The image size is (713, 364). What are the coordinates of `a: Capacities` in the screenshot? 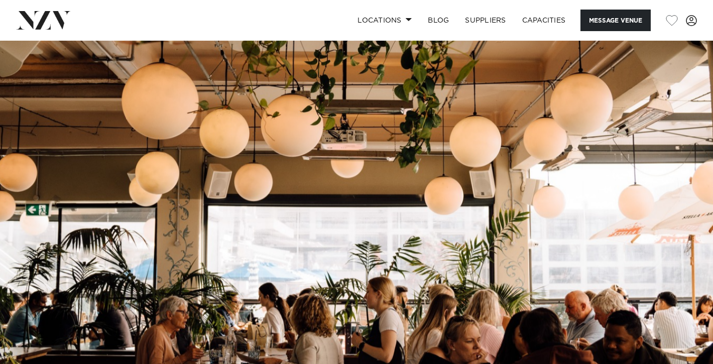 It's located at (544, 20).